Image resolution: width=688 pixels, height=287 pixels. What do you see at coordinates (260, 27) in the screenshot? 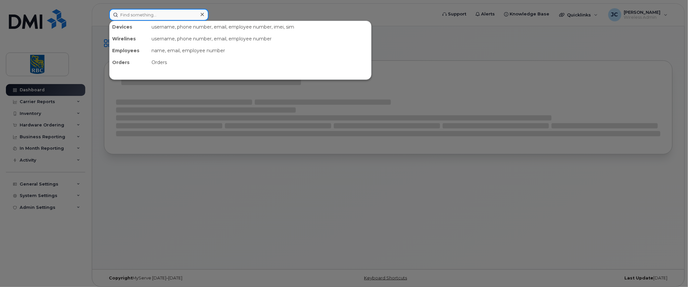
I see `div: username, phone number, email, employee number, imei, sim` at bounding box center [260, 27].